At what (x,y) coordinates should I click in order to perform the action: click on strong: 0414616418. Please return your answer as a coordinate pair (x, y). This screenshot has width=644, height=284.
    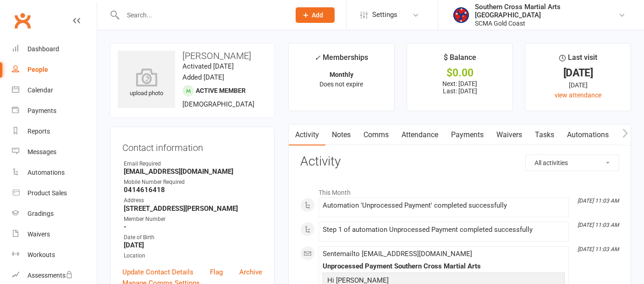
    Looking at the image, I should click on (193, 190).